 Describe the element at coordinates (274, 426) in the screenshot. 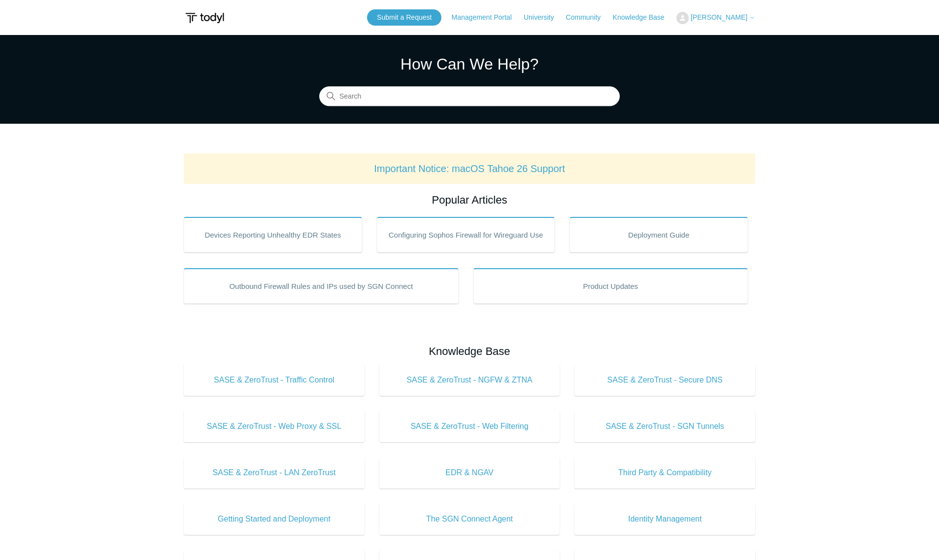

I see `a: SASE & ZeroTrust - Web Proxy & SSL` at that location.